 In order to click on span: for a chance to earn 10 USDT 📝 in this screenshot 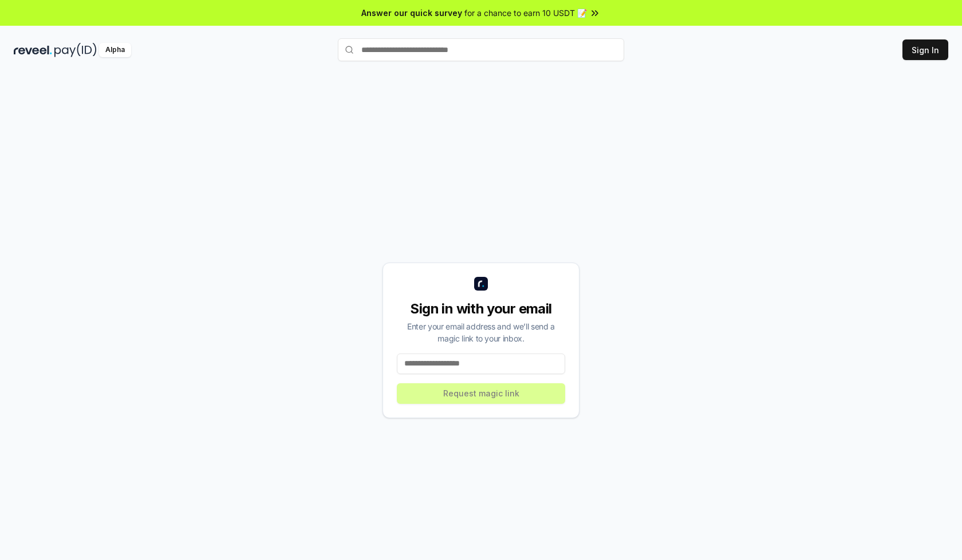, I will do `click(526, 12)`.